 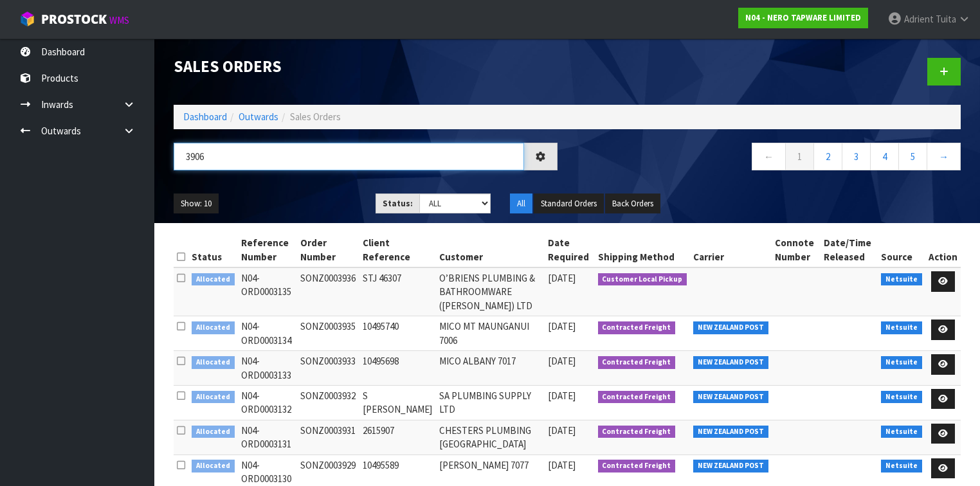 I want to click on th: Connote Number, so click(x=796, y=250).